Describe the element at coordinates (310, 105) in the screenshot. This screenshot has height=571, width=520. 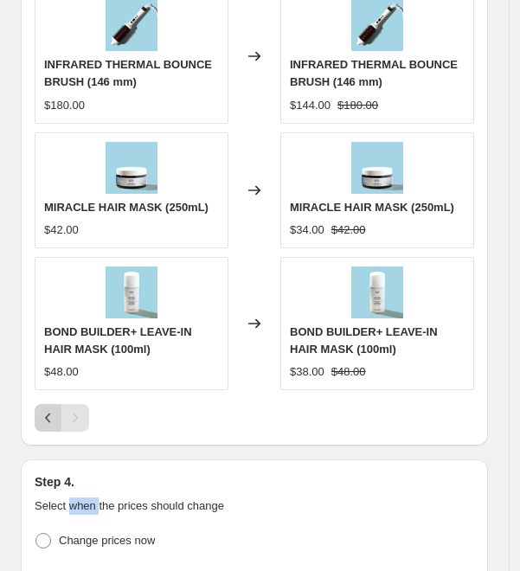
I see `span: $144.00` at that location.